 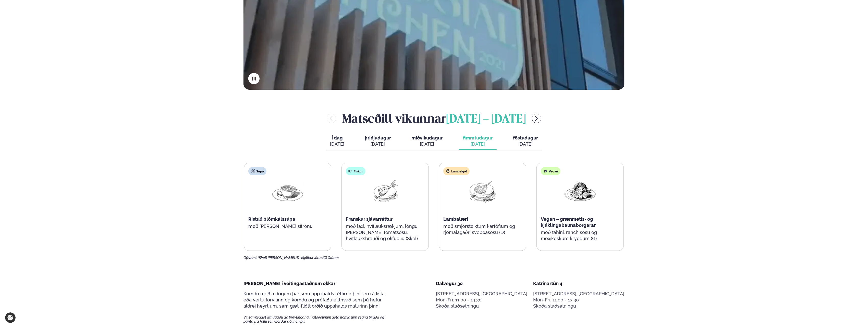 I want to click on span: Í dag, so click(x=337, y=138).